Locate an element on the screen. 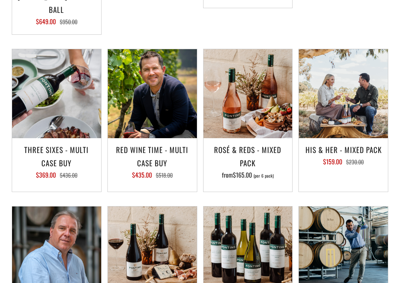 This screenshot has height=283, width=400. a: Red Wine Time - Multi Case Buy $435.00 $518.00 is located at coordinates (152, 163).